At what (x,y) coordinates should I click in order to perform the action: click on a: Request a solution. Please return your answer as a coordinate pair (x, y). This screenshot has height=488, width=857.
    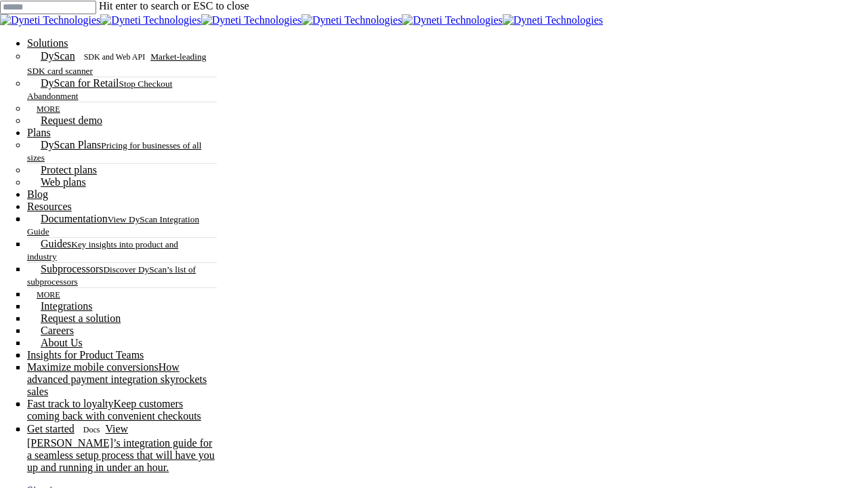
    Looking at the image, I should click on (81, 318).